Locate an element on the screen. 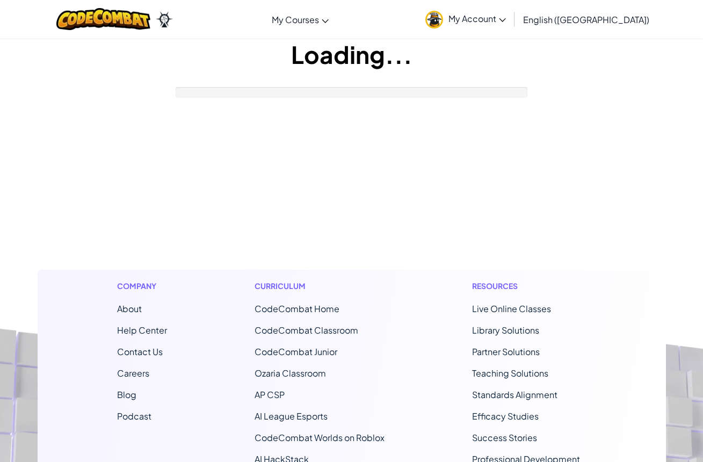  span: My Courses is located at coordinates (295, 19).